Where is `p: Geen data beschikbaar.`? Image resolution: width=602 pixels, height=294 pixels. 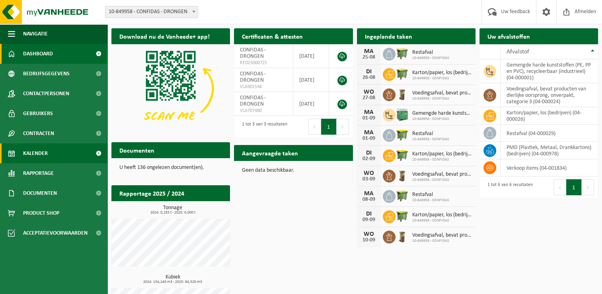
p: Geen data beschikbaar. is located at coordinates (293, 170).